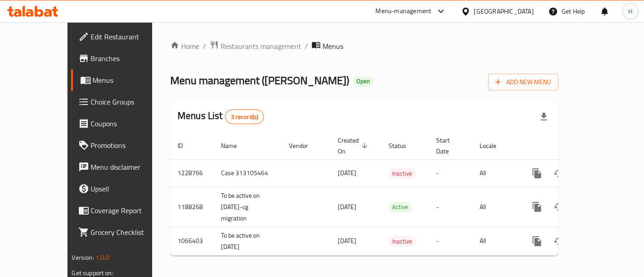  I want to click on nav: breadcrumb, so click(364, 46).